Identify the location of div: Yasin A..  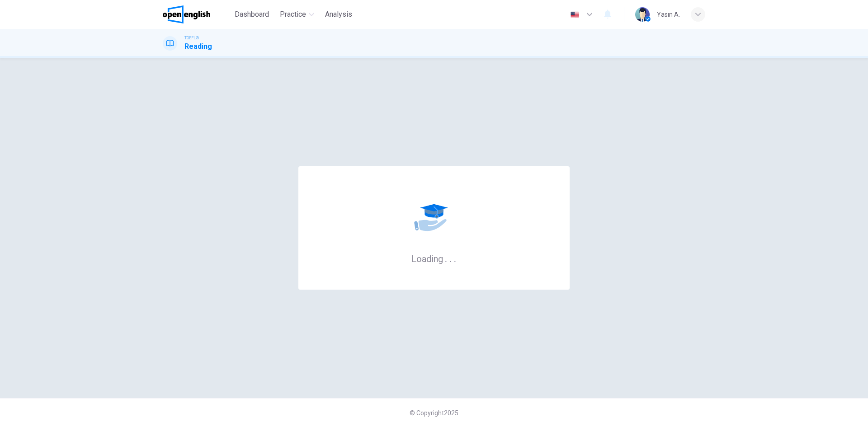
(668, 15).